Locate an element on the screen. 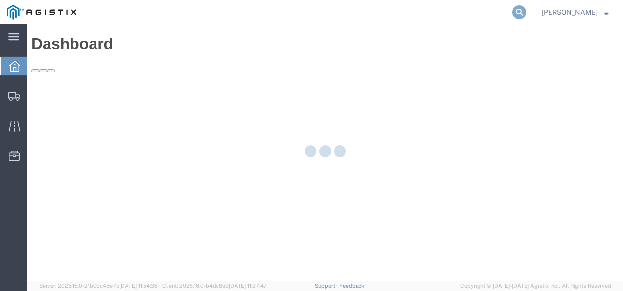  span: Nathan Seeley is located at coordinates (569, 12).